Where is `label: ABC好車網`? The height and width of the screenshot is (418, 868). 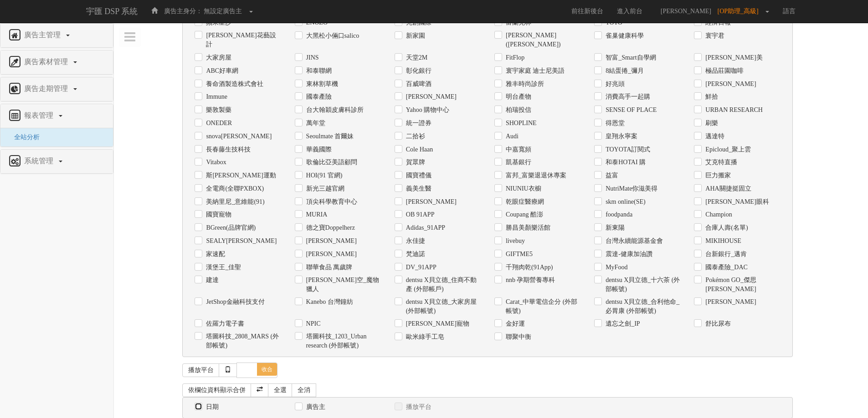 label: ABC好車網 is located at coordinates (221, 71).